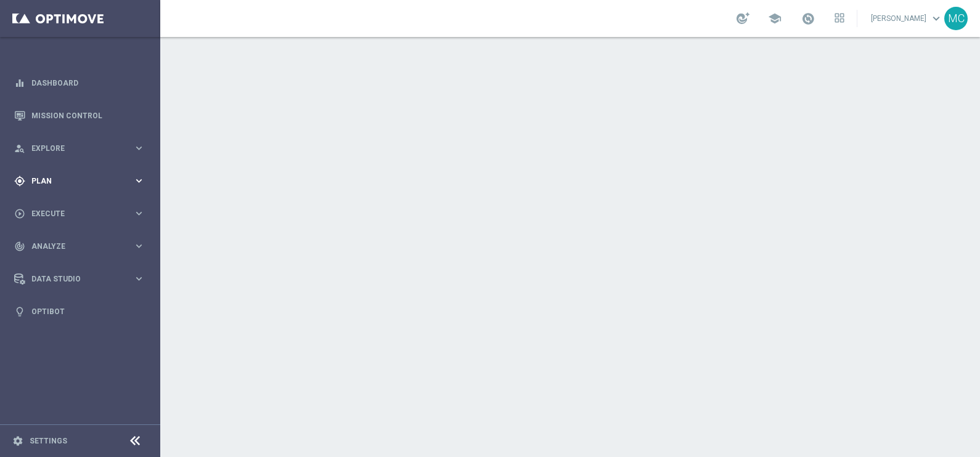 The width and height of the screenshot is (980, 457). Describe the element at coordinates (19, 149) in the screenshot. I see `i: person_search` at that location.